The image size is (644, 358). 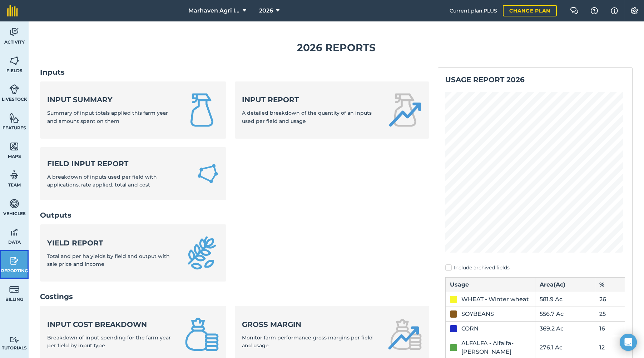 What do you see at coordinates (310, 99) in the screenshot?
I see `strong: Input report` at bounding box center [310, 99].